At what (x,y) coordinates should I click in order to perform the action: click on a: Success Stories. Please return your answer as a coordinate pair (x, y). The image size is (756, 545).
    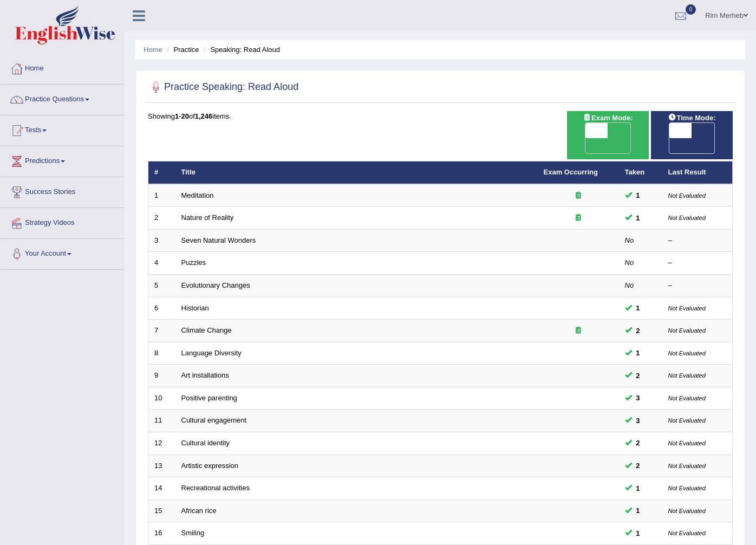
    Looking at the image, I should click on (62, 190).